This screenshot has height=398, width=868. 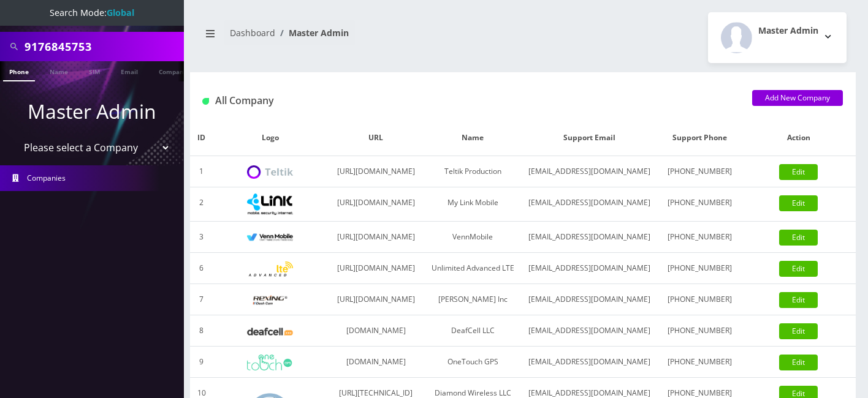 I want to click on input: Search All Companies, so click(x=102, y=47).